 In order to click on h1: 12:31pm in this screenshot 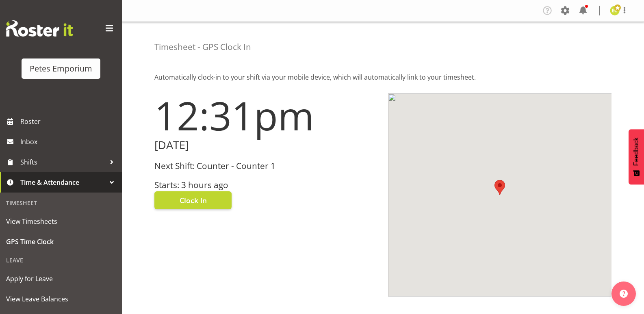, I will do `click(266, 115)`.